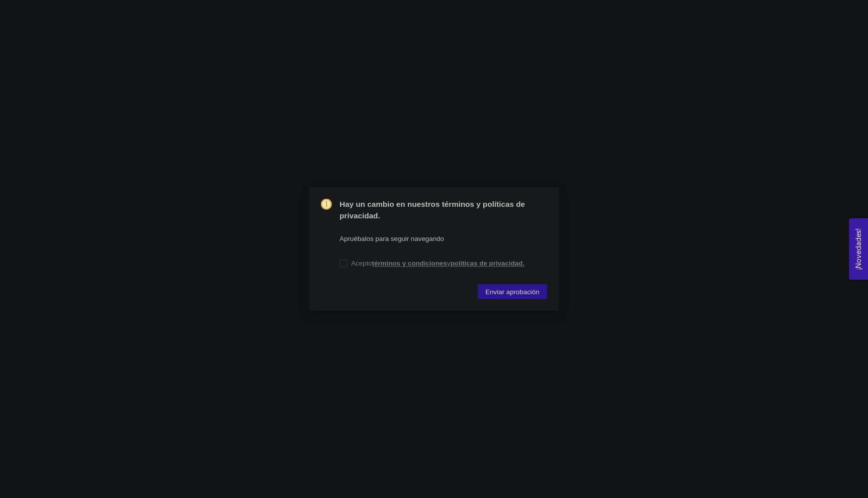 This screenshot has height=498, width=868. I want to click on p: Apruébalos para seguir navegando, so click(389, 238).